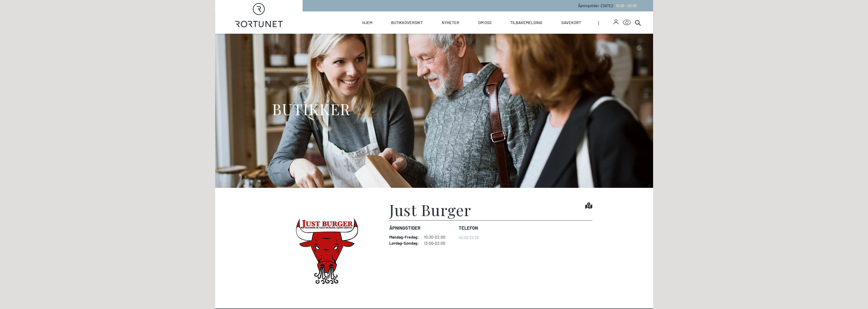 This screenshot has width=868, height=309. I want to click on dt: Telefon, so click(469, 228).